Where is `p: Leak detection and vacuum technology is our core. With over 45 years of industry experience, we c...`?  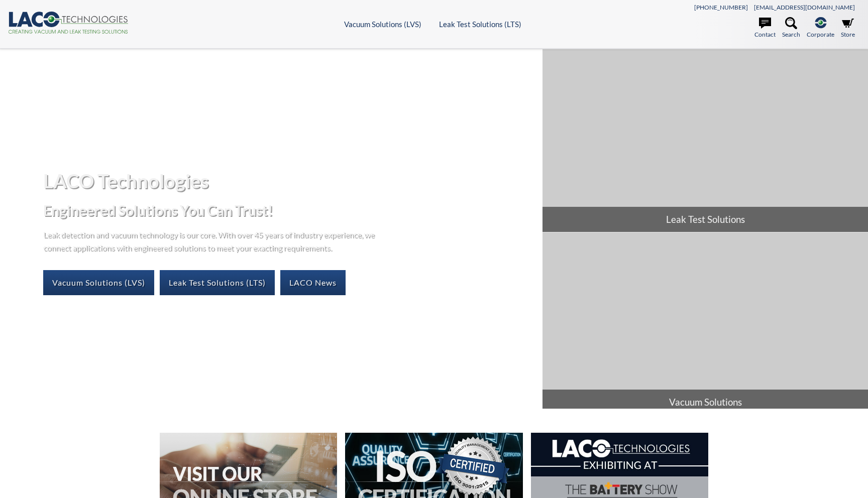 p: Leak detection and vacuum technology is our core. With over 45 years of industry experience, we c... is located at coordinates (212, 241).